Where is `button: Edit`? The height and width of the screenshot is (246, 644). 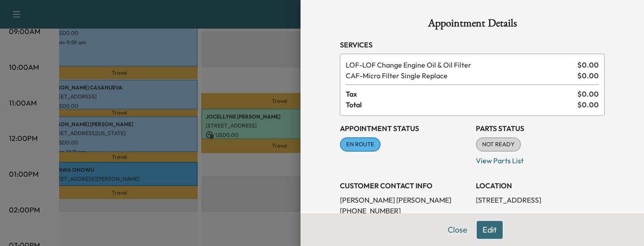
button: Edit is located at coordinates (490, 230).